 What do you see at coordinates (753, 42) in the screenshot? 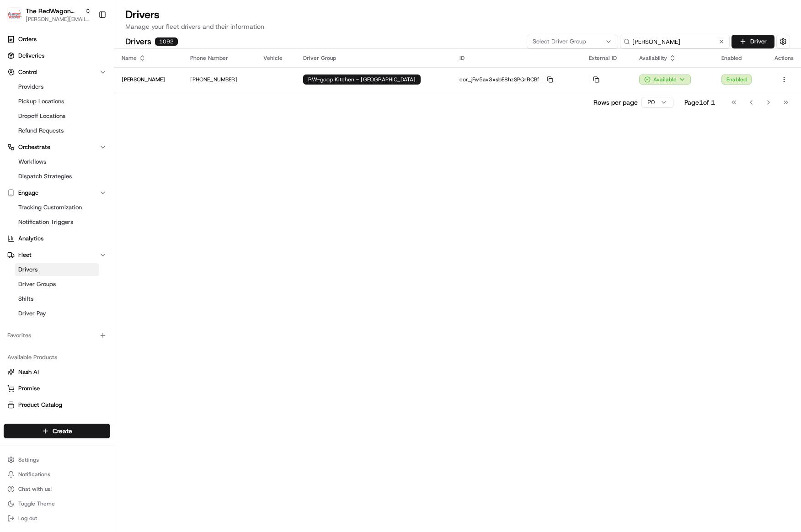
I see `button: Driver` at bounding box center [753, 42].